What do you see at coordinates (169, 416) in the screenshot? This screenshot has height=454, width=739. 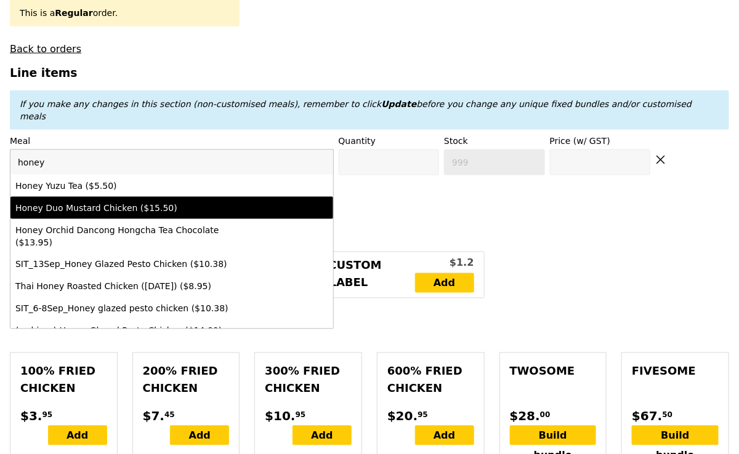 I see `span: 45` at bounding box center [169, 416].